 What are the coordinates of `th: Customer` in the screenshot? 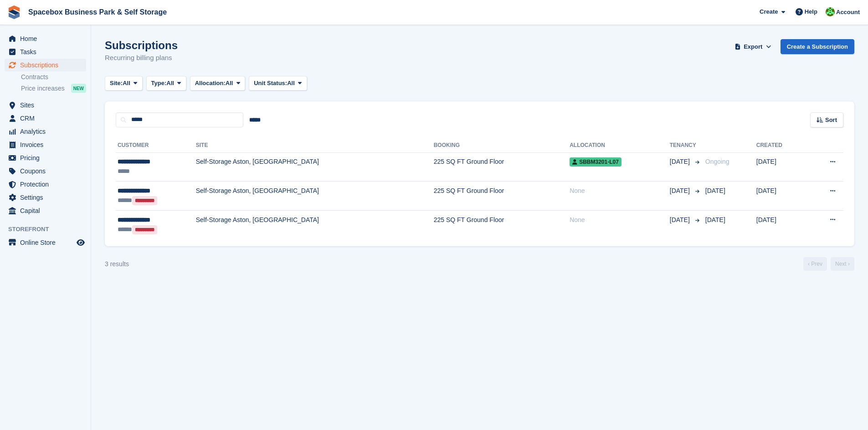 It's located at (156, 145).